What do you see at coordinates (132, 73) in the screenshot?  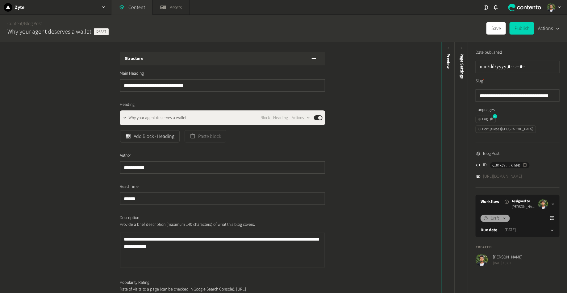 I see `span: Main Heading` at bounding box center [132, 73].